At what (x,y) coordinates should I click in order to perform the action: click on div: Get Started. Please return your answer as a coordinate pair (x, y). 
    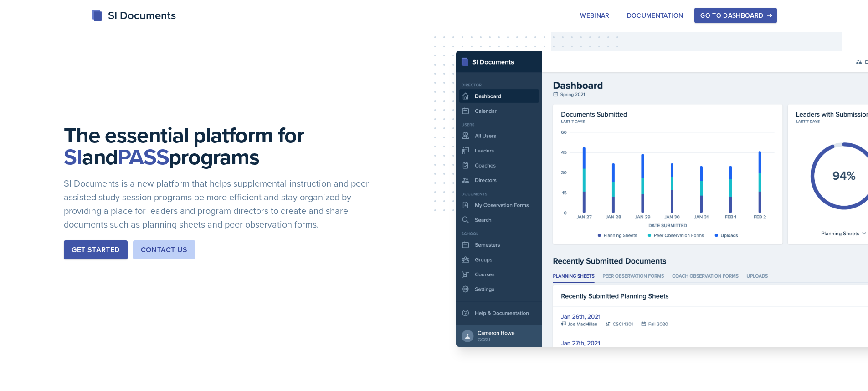
    Looking at the image, I should click on (95, 250).